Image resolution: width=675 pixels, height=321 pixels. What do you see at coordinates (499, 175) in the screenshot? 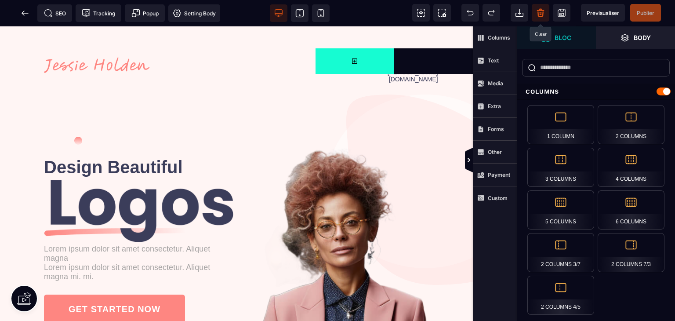
I see `strong: Payment` at bounding box center [499, 175].